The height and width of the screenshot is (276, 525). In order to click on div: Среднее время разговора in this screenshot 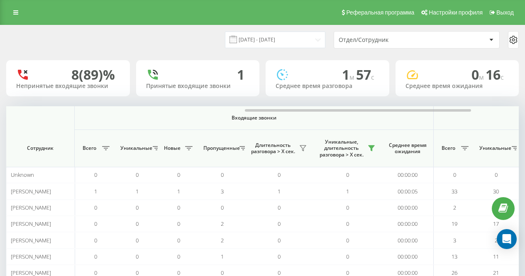, I will do `click(328, 86)`.